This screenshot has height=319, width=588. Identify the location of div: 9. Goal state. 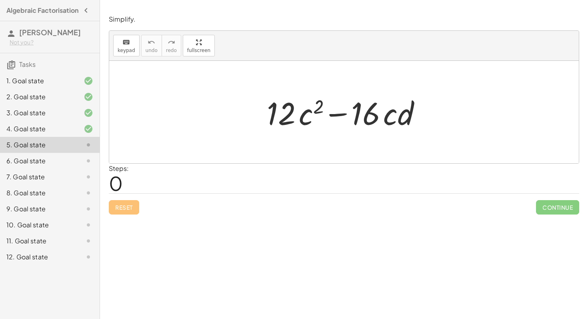
(38, 209).